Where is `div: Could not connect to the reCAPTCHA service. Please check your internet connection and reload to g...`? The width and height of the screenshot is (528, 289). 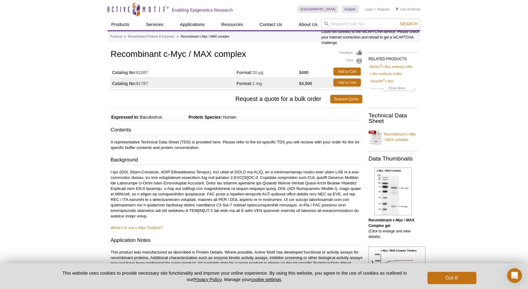 div: Could not connect to the reCAPTCHA service. Please check your internet connection and reload to g... is located at coordinates (370, 32).